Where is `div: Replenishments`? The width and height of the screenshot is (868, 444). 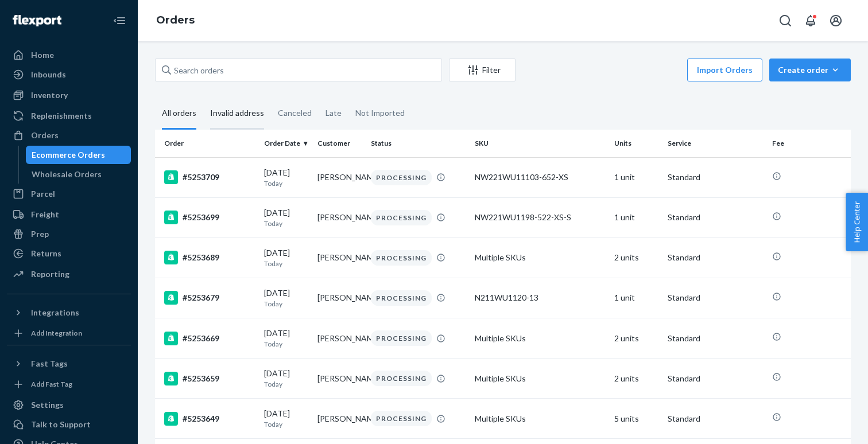
div: Replenishments is located at coordinates (61, 116).